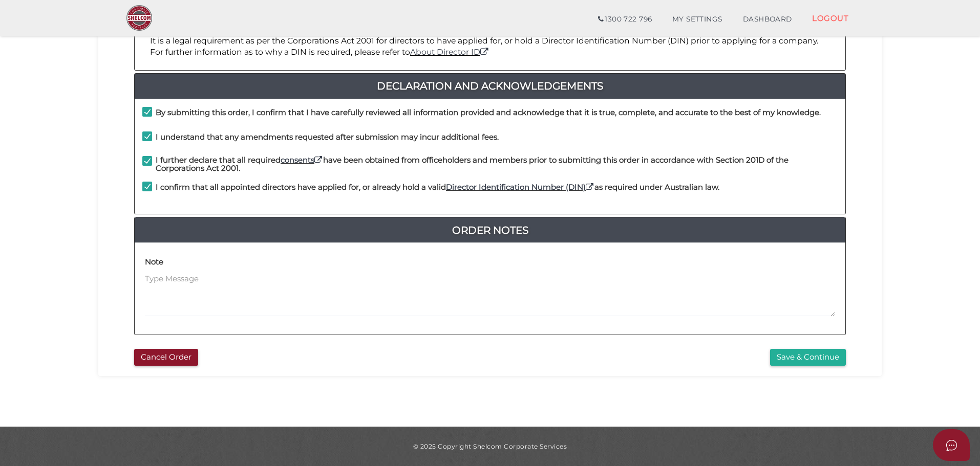  I want to click on a: DASHBOARD, so click(768, 20).